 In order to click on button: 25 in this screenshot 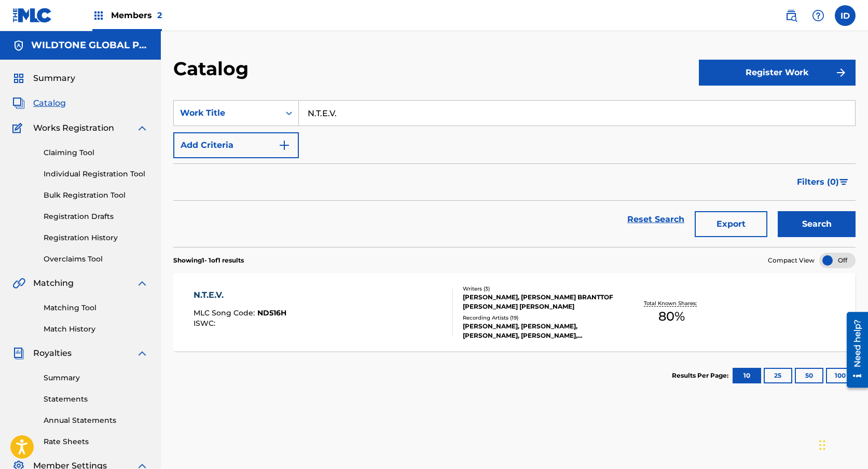, I will do `click(778, 375)`.